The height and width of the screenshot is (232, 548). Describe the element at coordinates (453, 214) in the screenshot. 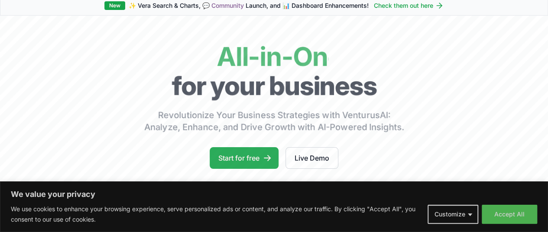

I see `button: Customize` at that location.